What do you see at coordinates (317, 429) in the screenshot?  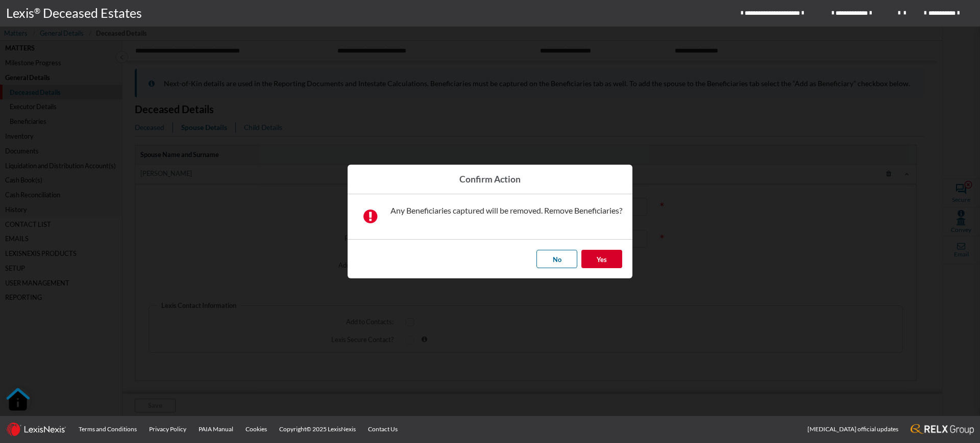 I see `a: Copyright© 2025 LexisNexis` at bounding box center [317, 429].